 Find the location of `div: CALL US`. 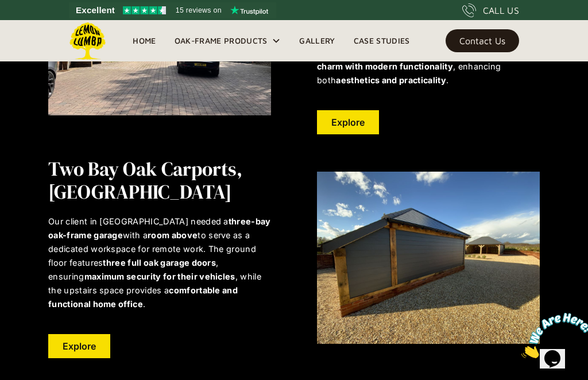

div: CALL US is located at coordinates (501, 10).